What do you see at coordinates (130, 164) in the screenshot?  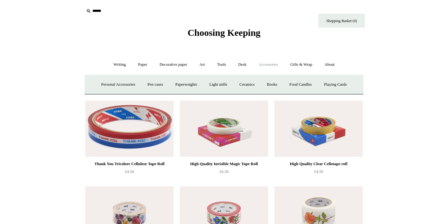 I see `div: Thank You Tricolore Cellulose Tape Roll` at bounding box center [130, 164].